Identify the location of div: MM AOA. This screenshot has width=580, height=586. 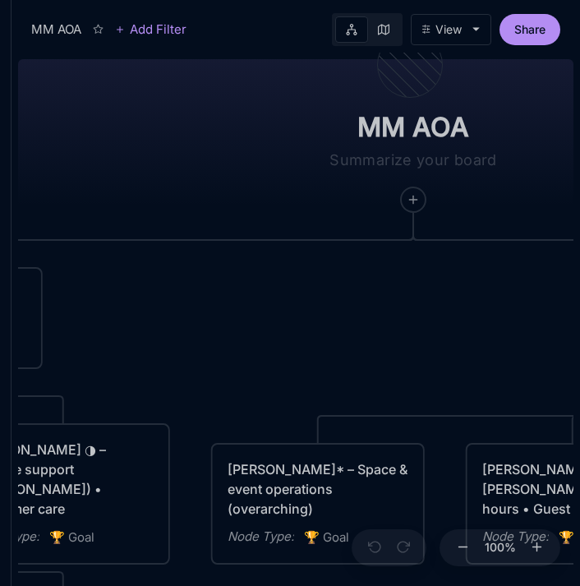
(56, 30).